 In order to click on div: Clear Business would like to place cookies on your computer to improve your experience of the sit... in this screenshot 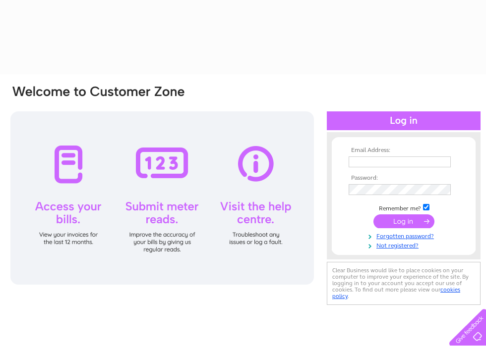, I will do `click(403, 283)`.